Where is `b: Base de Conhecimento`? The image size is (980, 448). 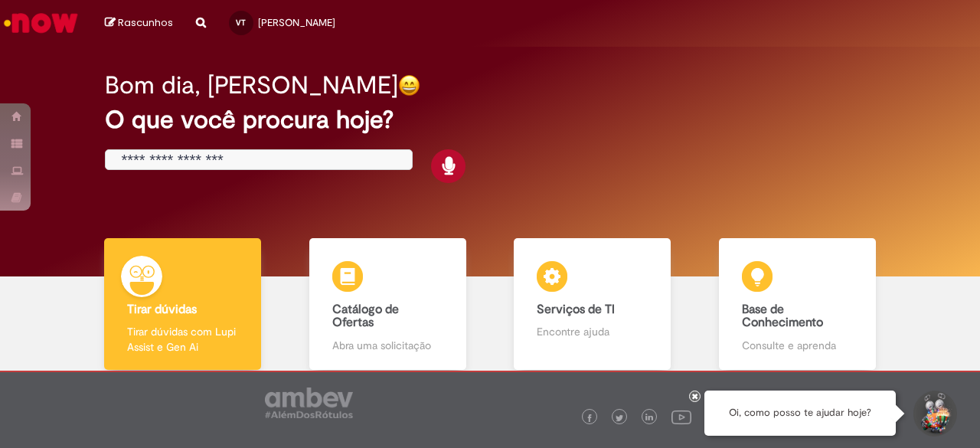 b: Base de Conhecimento is located at coordinates (782, 316).